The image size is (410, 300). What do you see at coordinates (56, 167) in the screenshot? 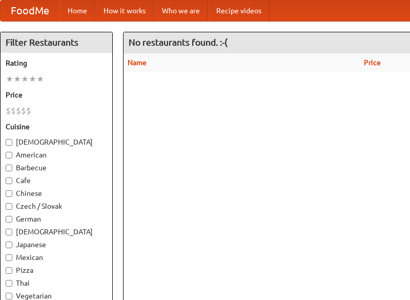
I see `label: Barbecue` at bounding box center [56, 167].